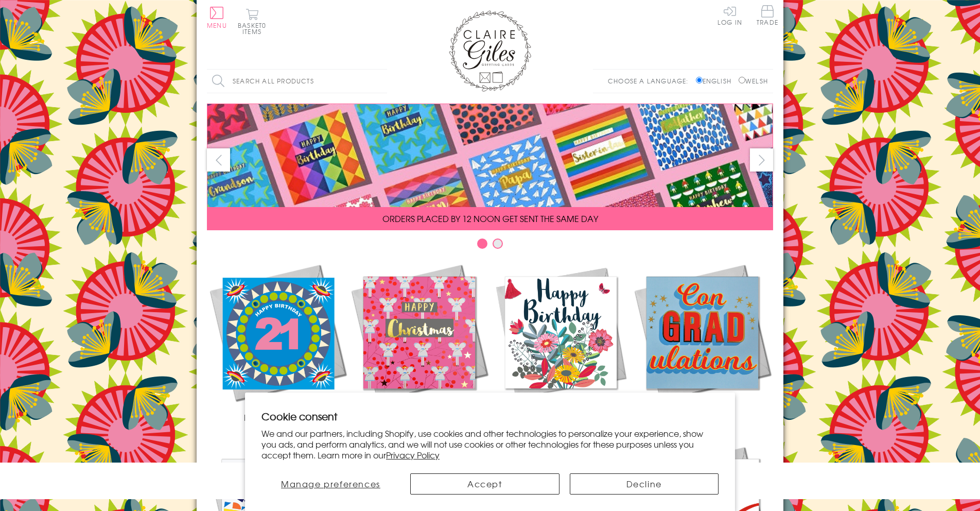 The image size is (980, 511). I want to click on a: Privacy Policy, so click(413, 455).